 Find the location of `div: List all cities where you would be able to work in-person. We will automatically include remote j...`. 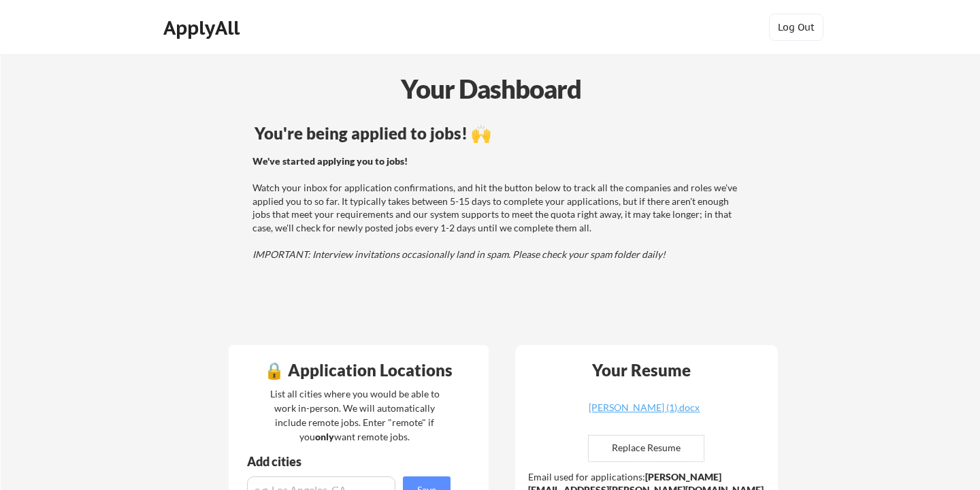

div: List all cities where you would be able to work in-person. We will automatically include remote j... is located at coordinates (355, 415).